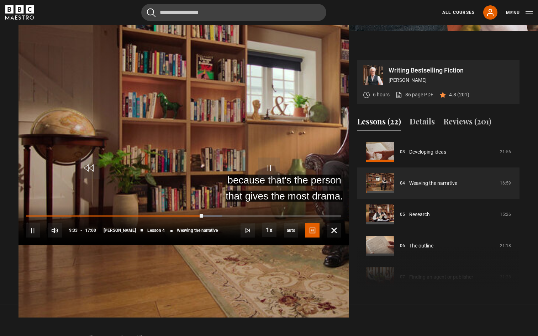 The width and height of the screenshot is (538, 336). What do you see at coordinates (379, 123) in the screenshot?
I see `button: Lessons (22)` at bounding box center [379, 123].